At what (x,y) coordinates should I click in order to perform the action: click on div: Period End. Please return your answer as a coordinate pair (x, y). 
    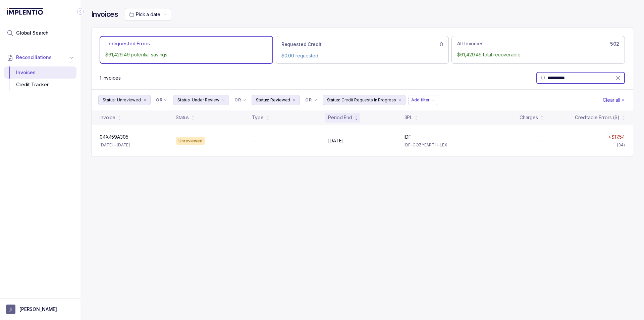
    Looking at the image, I should click on (340, 118).